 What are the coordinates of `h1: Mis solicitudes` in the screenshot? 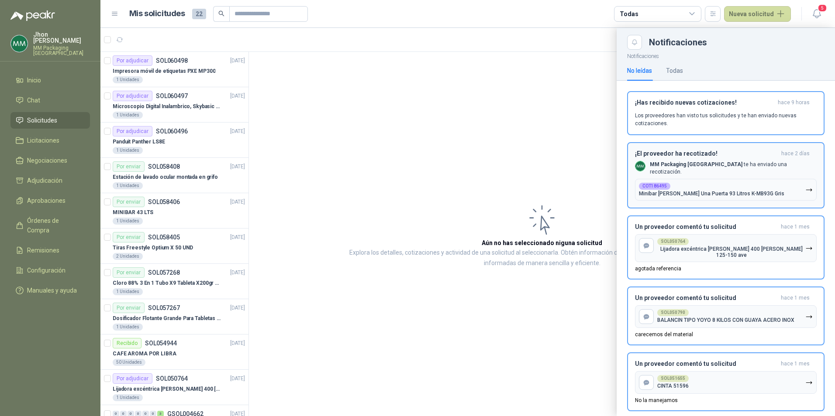 It's located at (157, 14).